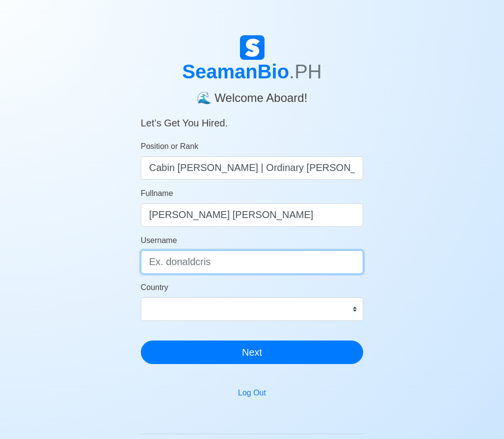 Image resolution: width=504 pixels, height=439 pixels. I want to click on span: .PH, so click(305, 72).